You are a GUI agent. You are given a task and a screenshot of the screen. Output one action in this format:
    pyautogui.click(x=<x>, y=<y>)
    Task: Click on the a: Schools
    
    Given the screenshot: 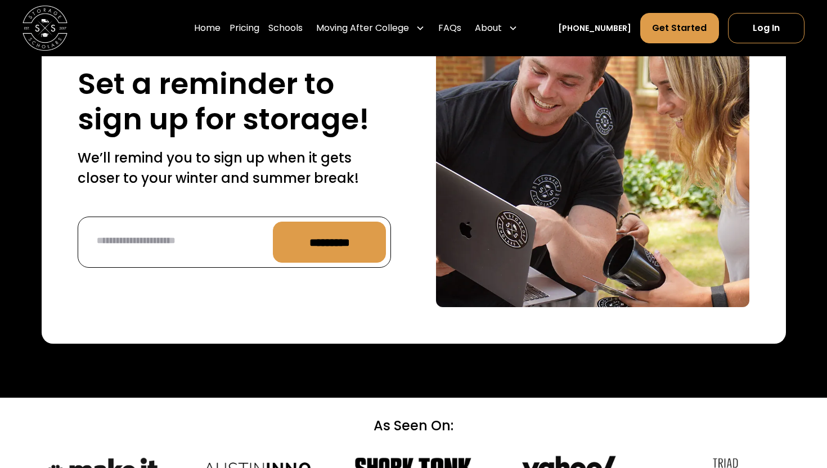 What is the action you would take?
    pyautogui.click(x=285, y=28)
    